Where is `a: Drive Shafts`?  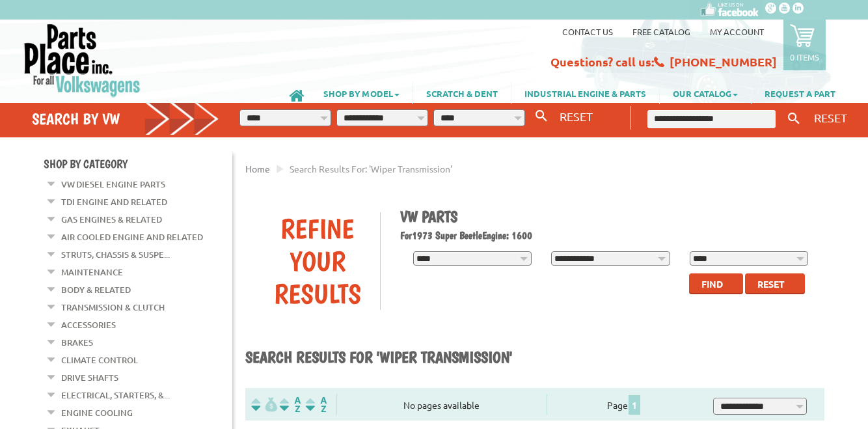
a: Drive Shafts is located at coordinates (90, 378).